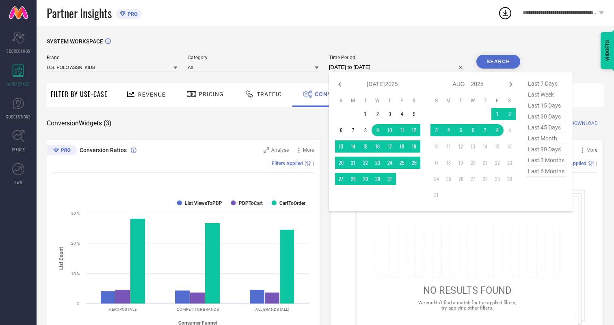  What do you see at coordinates (584, 123) in the screenshot?
I see `span: DOWNLOAD` at bounding box center [584, 123].